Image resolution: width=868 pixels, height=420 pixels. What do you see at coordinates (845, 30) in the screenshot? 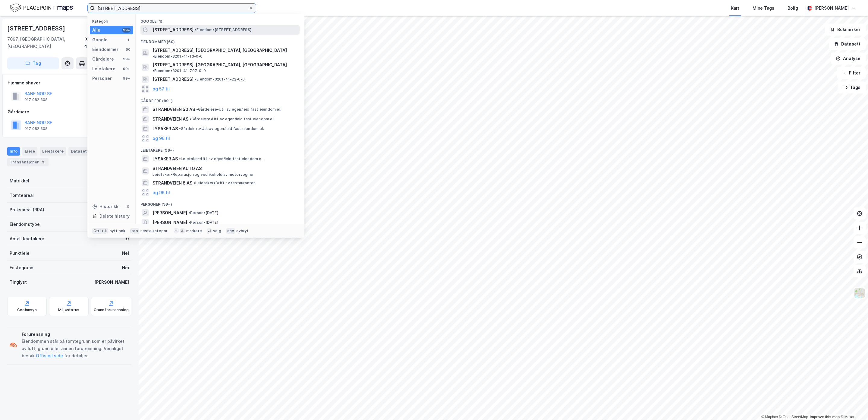
I see `button: Bokmerker` at bounding box center [845, 30].